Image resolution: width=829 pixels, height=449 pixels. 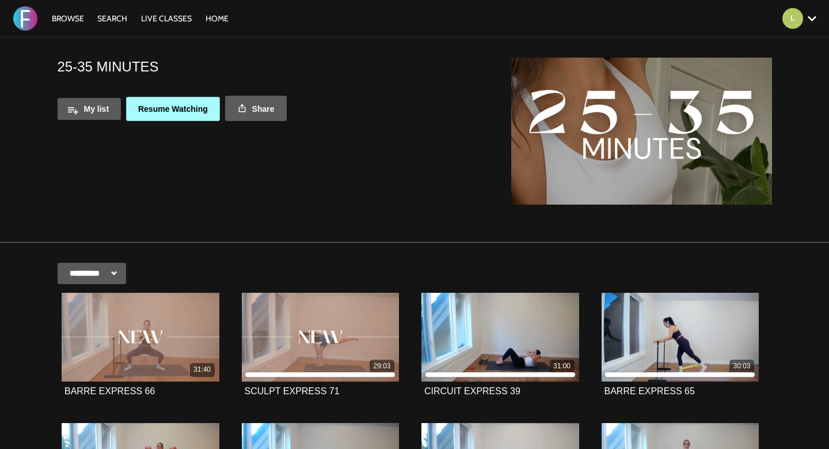 What do you see at coordinates (173, 109) in the screenshot?
I see `a: Resume Watching` at bounding box center [173, 109].